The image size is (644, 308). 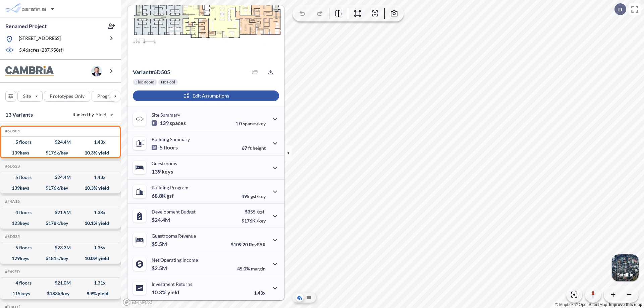 I want to click on span: spaces/key, so click(x=255, y=123).